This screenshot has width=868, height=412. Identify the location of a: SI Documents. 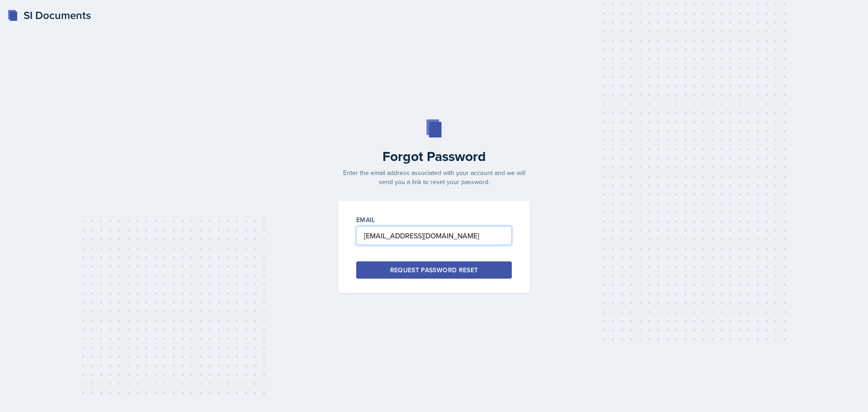
(49, 15).